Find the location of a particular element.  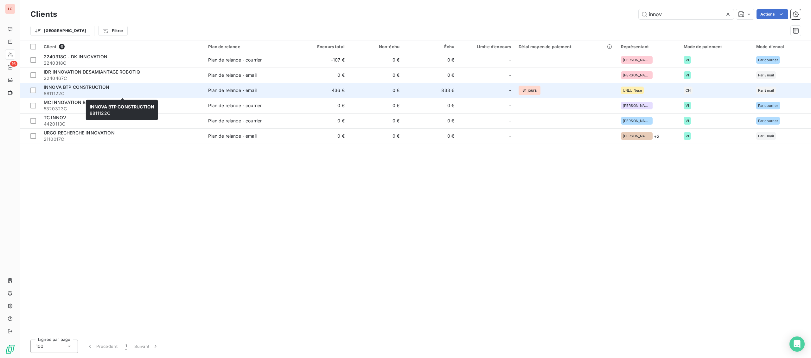

span: 81 jours is located at coordinates (530, 90).